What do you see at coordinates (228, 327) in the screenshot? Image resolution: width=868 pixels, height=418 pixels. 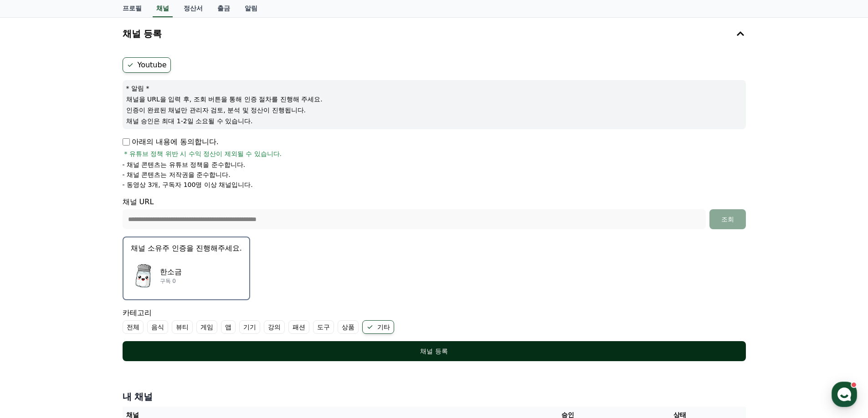 I see `label: 앱` at bounding box center [228, 327].